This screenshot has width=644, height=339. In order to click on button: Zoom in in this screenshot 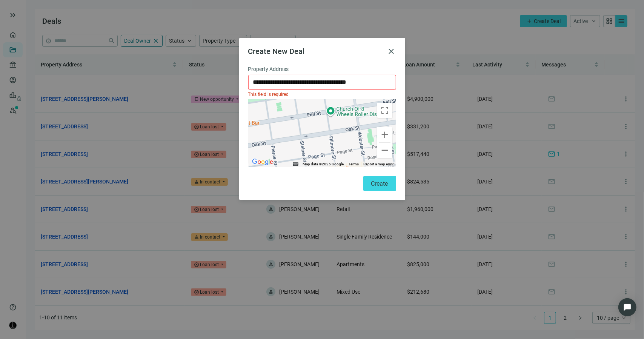, I will do `click(385, 135)`.